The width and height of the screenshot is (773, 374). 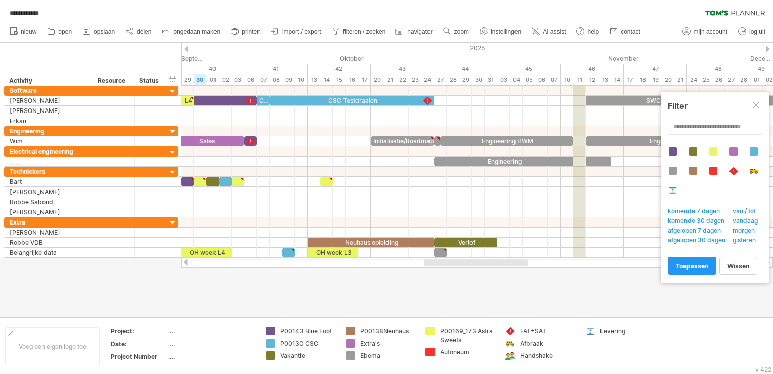 What do you see at coordinates (288, 79) in the screenshot?
I see `div: donderdag, 9 Oktober 2025` at bounding box center [288, 79].